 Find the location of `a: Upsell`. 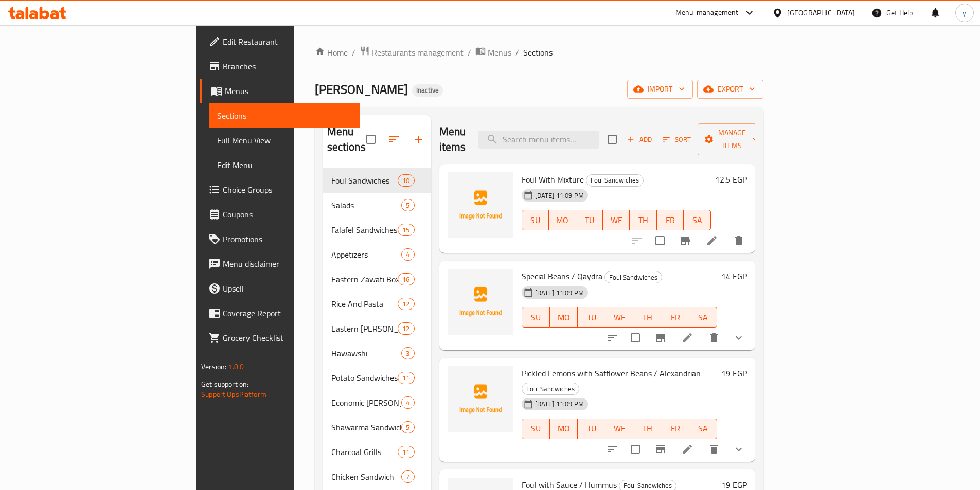

a: Upsell is located at coordinates (280, 289).